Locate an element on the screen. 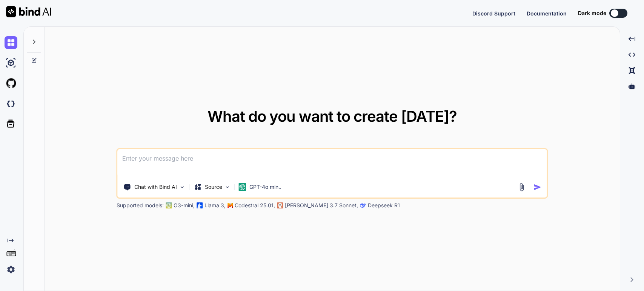  img: darkCloudIdeIcon is located at coordinates (11, 104).